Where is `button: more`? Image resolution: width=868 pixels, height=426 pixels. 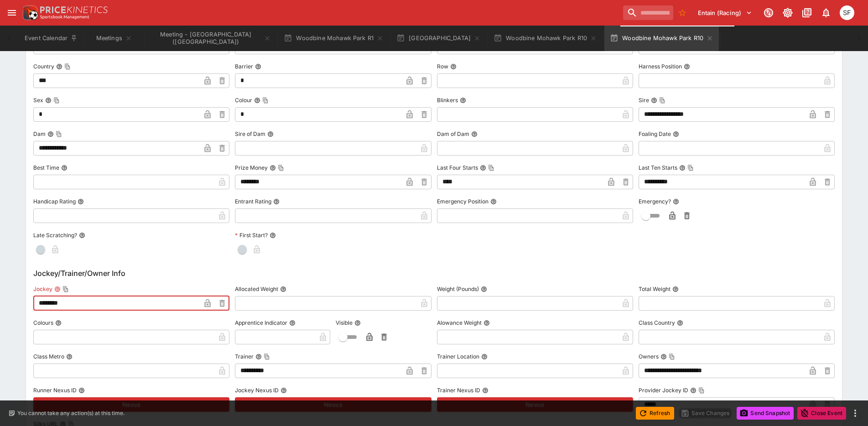 button: more is located at coordinates (855, 413).